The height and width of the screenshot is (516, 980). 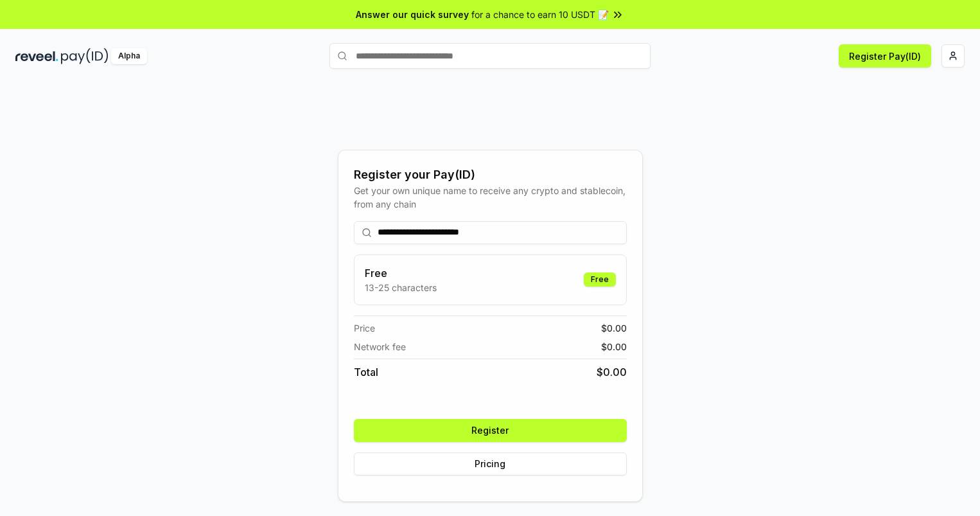 I want to click on div: Alpha, so click(x=129, y=56).